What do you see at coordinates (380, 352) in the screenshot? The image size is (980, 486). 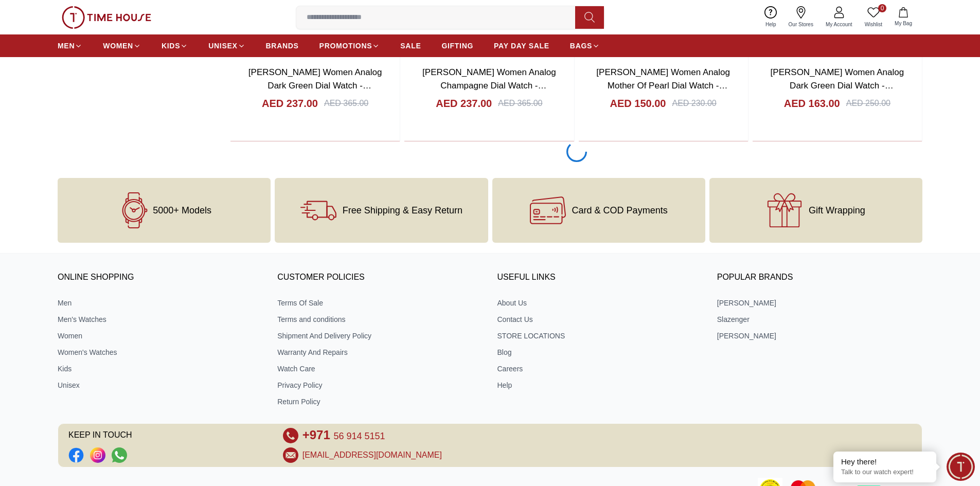 I see `a: Warranty And Repairs` at bounding box center [380, 352].